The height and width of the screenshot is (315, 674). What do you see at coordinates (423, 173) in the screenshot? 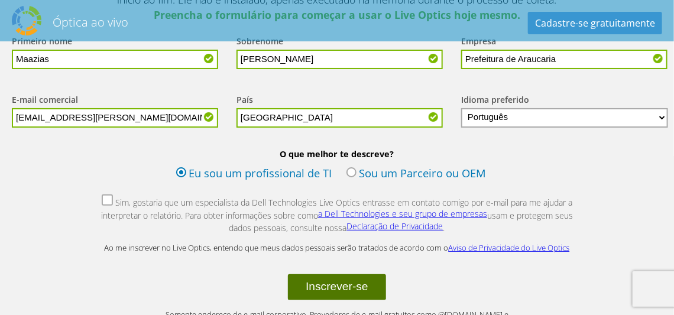
I see `font: Sou um Parceiro ou OEM` at bounding box center [423, 173].